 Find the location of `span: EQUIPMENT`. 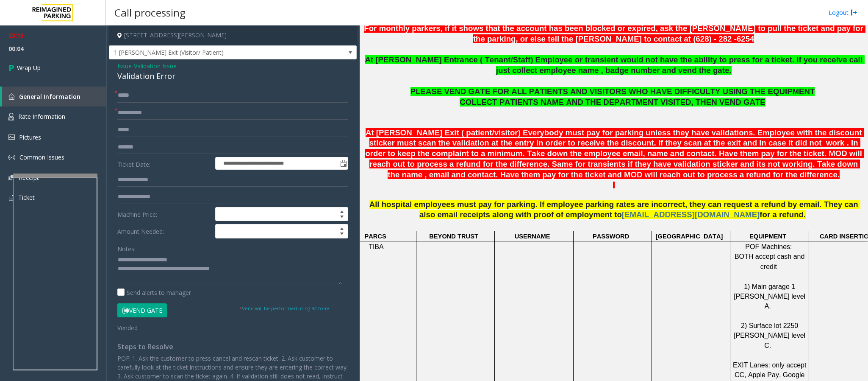

span: EQUIPMENT is located at coordinates (768, 236).